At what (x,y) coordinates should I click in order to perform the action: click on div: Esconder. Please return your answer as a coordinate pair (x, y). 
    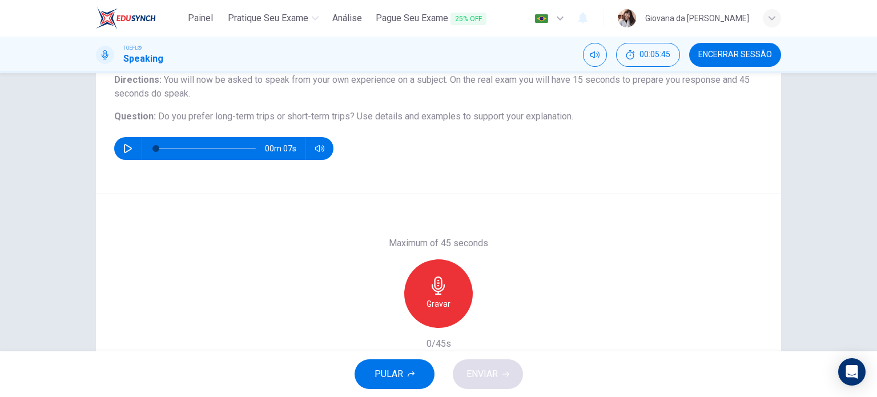
    Looking at the image, I should click on (648, 55).